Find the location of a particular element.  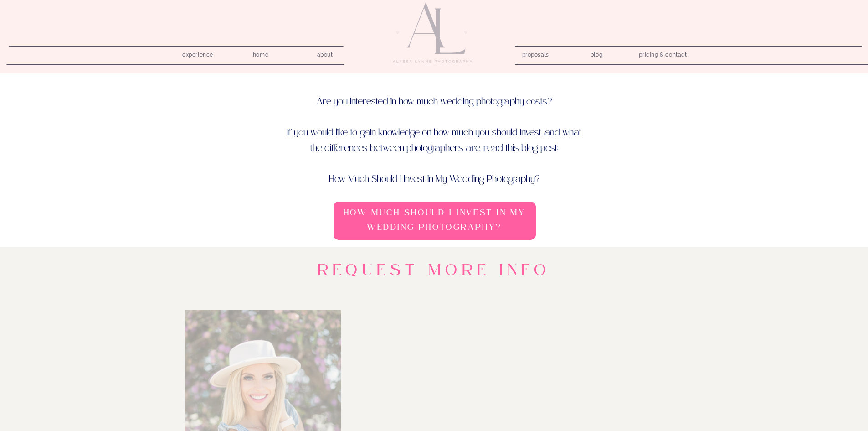

a: home is located at coordinates (260, 53).